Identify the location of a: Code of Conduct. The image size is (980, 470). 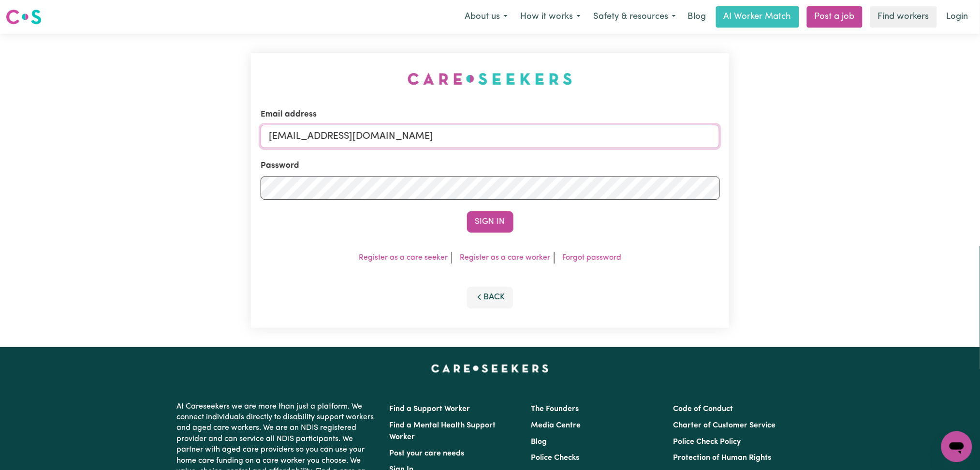
(703, 409).